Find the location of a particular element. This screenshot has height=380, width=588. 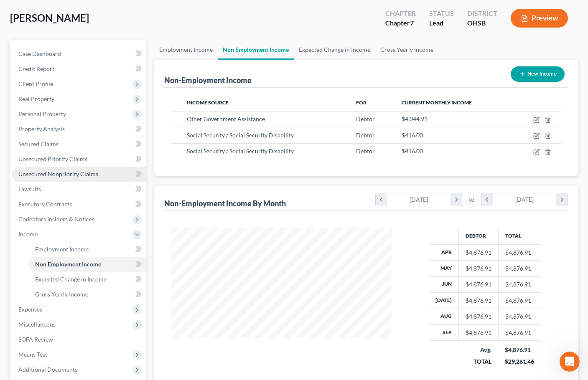

span: Other Government Assistance is located at coordinates (225, 119).